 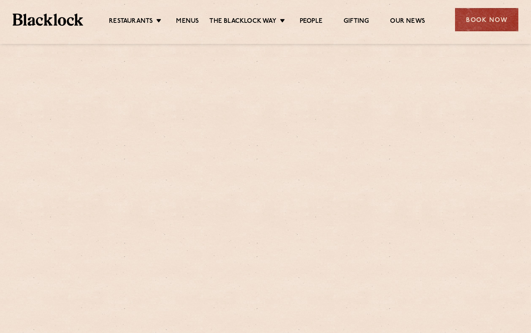 What do you see at coordinates (487, 19) in the screenshot?
I see `div: Book Now` at bounding box center [487, 19].